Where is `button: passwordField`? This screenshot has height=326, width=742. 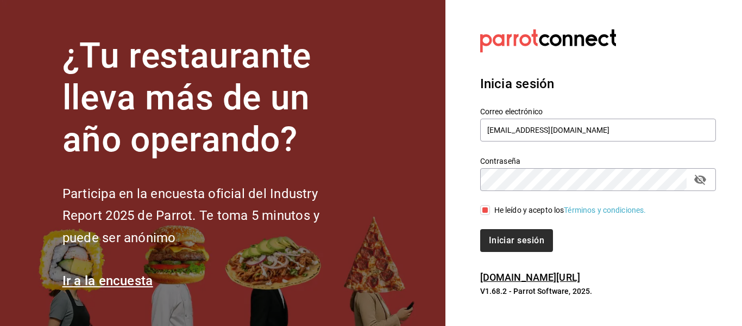
button: passwordField is located at coordinates (701, 179).